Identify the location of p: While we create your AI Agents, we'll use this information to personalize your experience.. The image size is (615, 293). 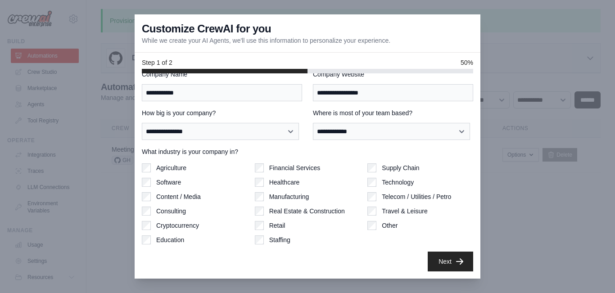
(266, 41).